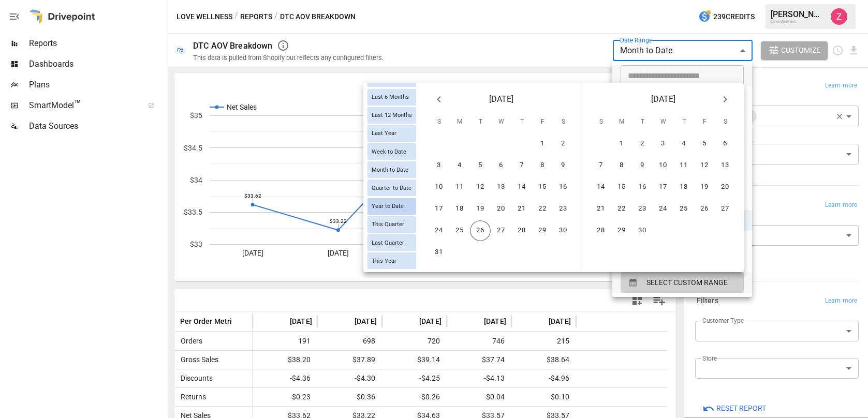  Describe the element at coordinates (392, 152) in the screenshot. I see `div: Week to Date` at that location.